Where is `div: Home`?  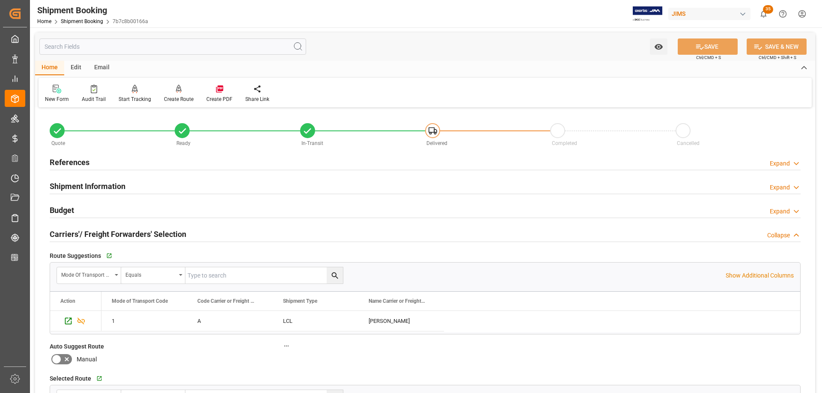 div: Home is located at coordinates (50, 68).